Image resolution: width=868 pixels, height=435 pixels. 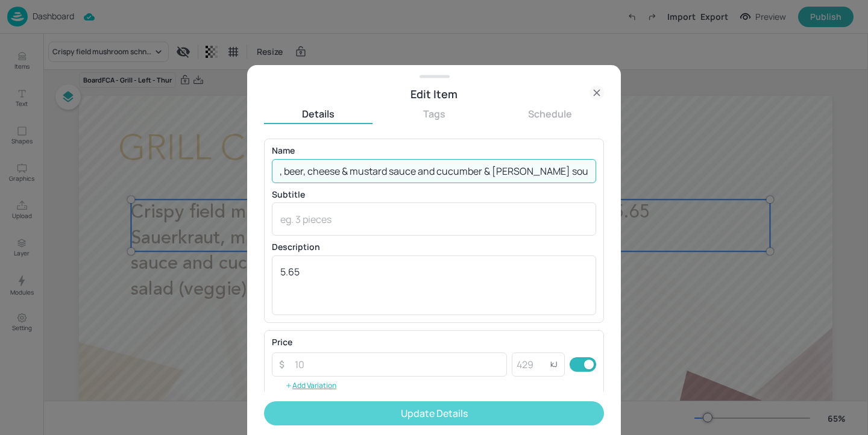 What do you see at coordinates (434, 151) in the screenshot?
I see `p: Name` at bounding box center [434, 151].